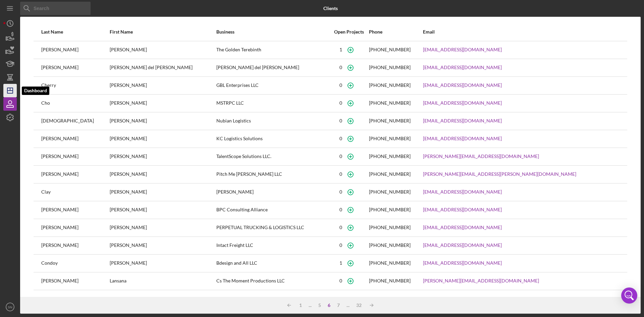 The image size is (644, 317). Describe the element at coordinates (320, 305) in the screenshot. I see `div: 5` at that location.